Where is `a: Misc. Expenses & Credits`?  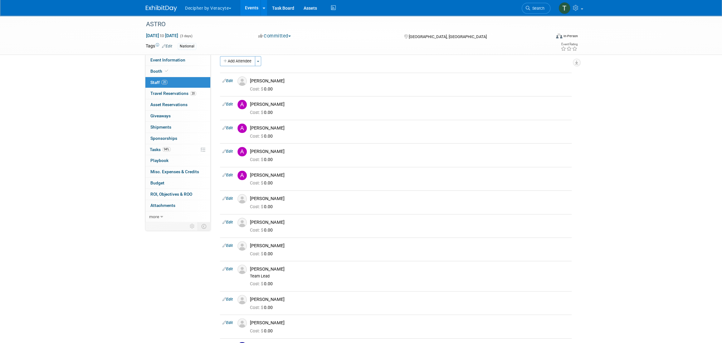
a: Misc. Expenses & Credits is located at coordinates (178, 172).